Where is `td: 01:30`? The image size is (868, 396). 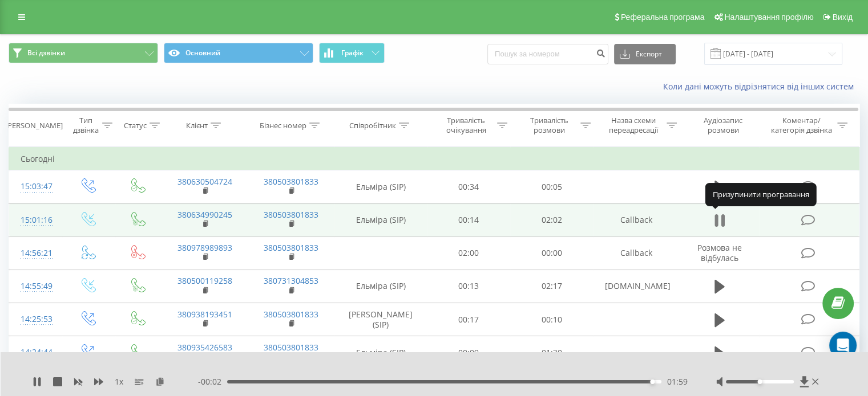
td: 01:30 is located at coordinates (551, 353).